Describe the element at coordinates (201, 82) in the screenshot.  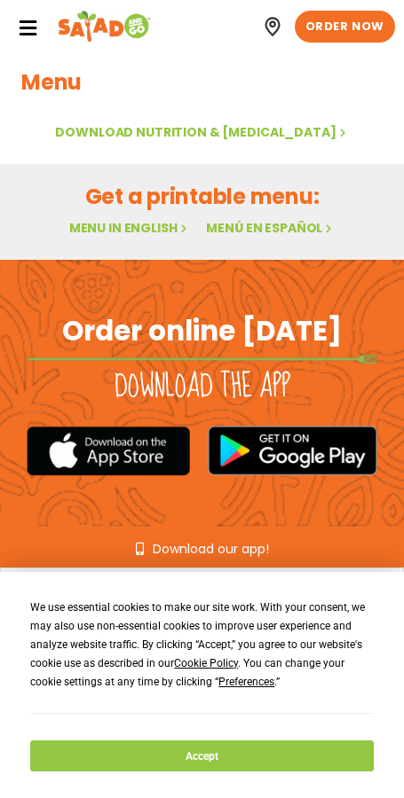
I see `h1: Menu` at that location.